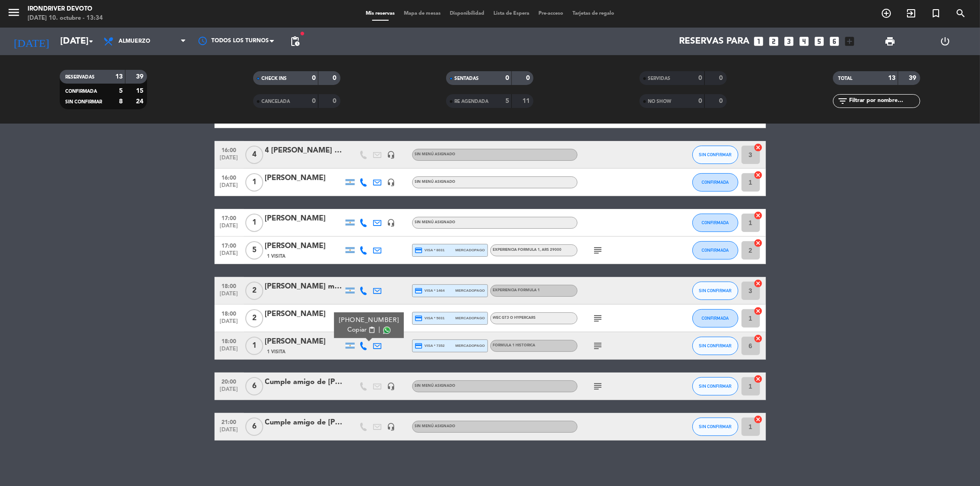  Describe the element at coordinates (884, 101) in the screenshot. I see `input: Filtrar por nombre...` at that location.